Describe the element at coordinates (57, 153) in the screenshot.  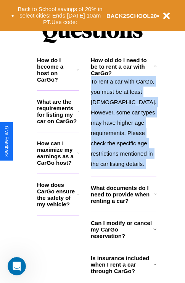
I see `h3: How can I maximize my earnings as a CarGo host?` at that location.